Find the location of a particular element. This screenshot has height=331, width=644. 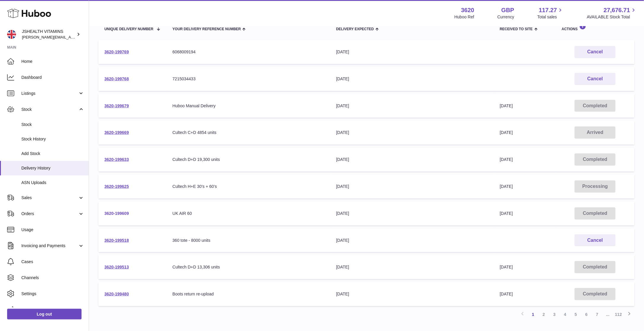

a: 3620-199518 is located at coordinates (116, 241).